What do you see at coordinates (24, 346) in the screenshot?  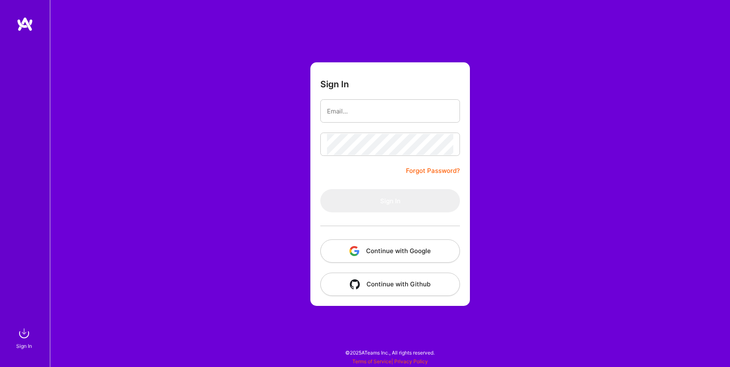 I see `div: Sign In` at bounding box center [24, 346].